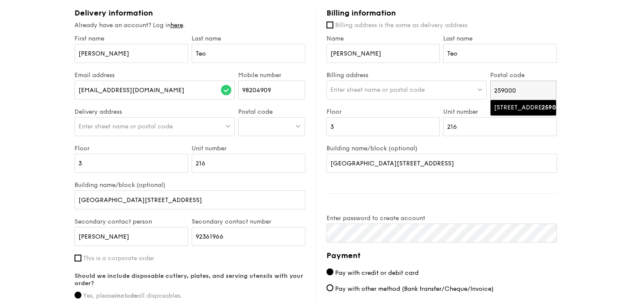 This screenshot has width=631, height=302. Describe the element at coordinates (401, 25) in the screenshot. I see `span: Billing address is the same as delivery address` at that location.